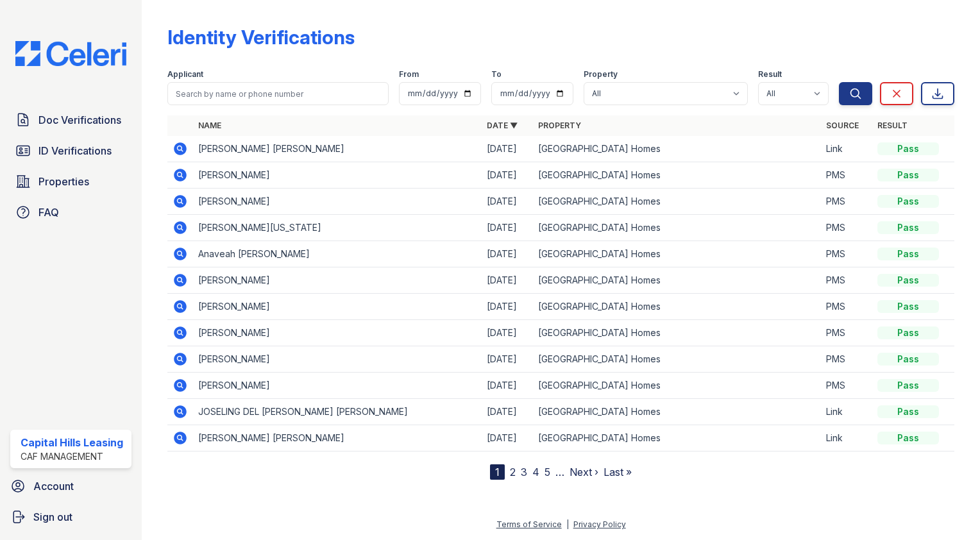  What do you see at coordinates (64, 182) in the screenshot?
I see `span: Properties` at bounding box center [64, 182].